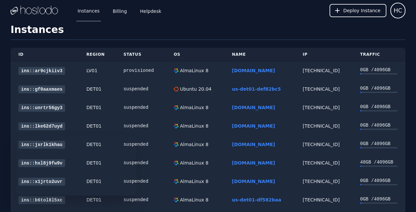 Image resolution: width=416 pixels, height=212 pixels. What do you see at coordinates (379, 162) in the screenshot?
I see `div: 48 GB / 4096 GB` at bounding box center [379, 162].